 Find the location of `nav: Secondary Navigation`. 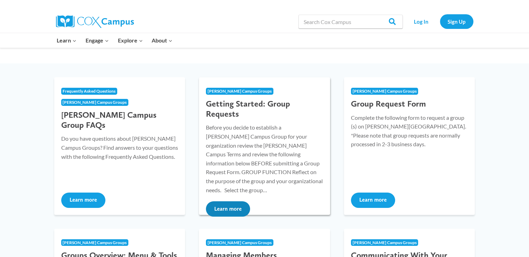

nav: Secondary Navigation is located at coordinates (439, 21).